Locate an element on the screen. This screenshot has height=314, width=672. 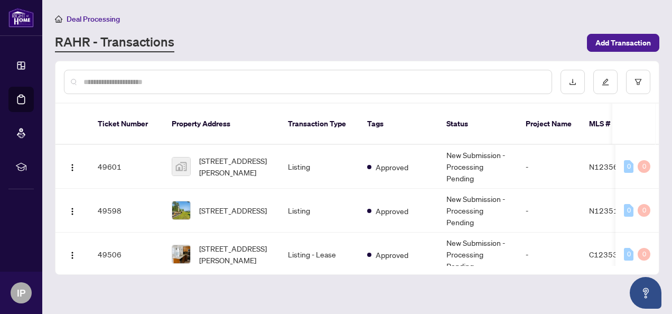
th: Ticket Number is located at coordinates (126, 124).